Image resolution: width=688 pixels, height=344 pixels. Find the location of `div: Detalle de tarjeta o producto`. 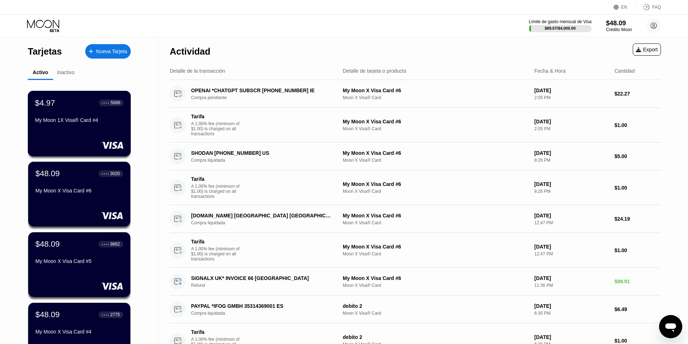

div: Detalle de tarjeta o producto is located at coordinates (375, 71).